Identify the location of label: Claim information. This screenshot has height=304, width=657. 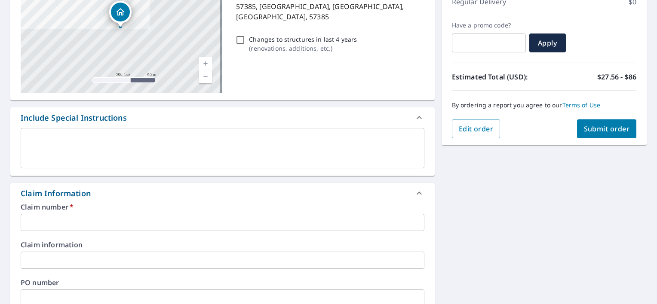
(222, 245).